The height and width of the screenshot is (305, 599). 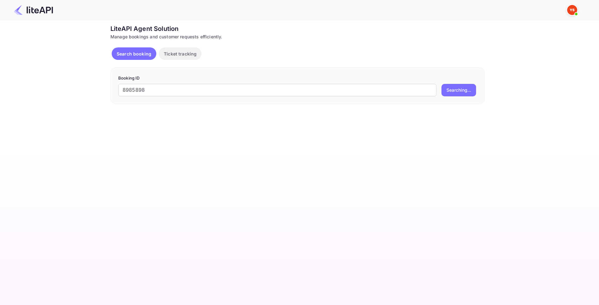 What do you see at coordinates (33, 10) in the screenshot?
I see `img: LiteAPI Logo` at bounding box center [33, 10].